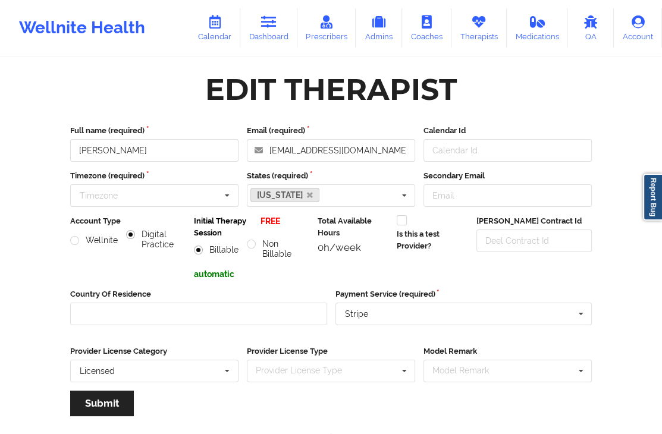  I want to click on label: Digital Practice, so click(152, 240).